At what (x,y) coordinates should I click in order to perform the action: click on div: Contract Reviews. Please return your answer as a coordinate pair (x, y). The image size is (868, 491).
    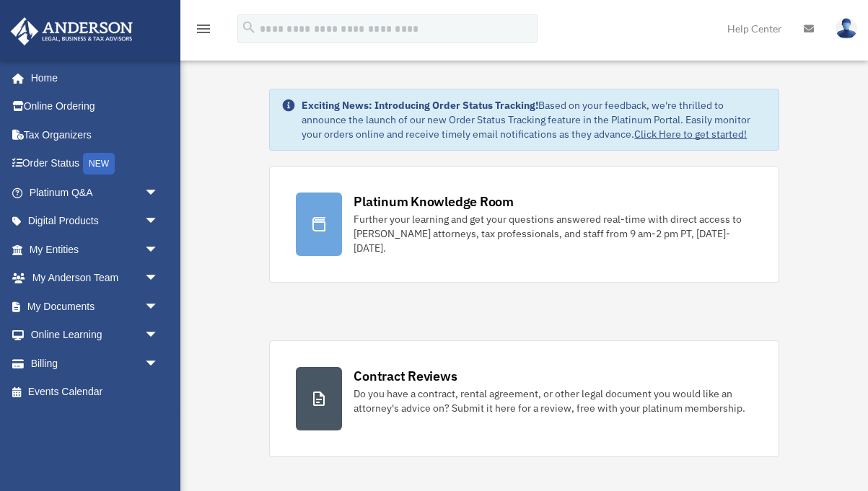
    Looking at the image, I should click on (405, 376).